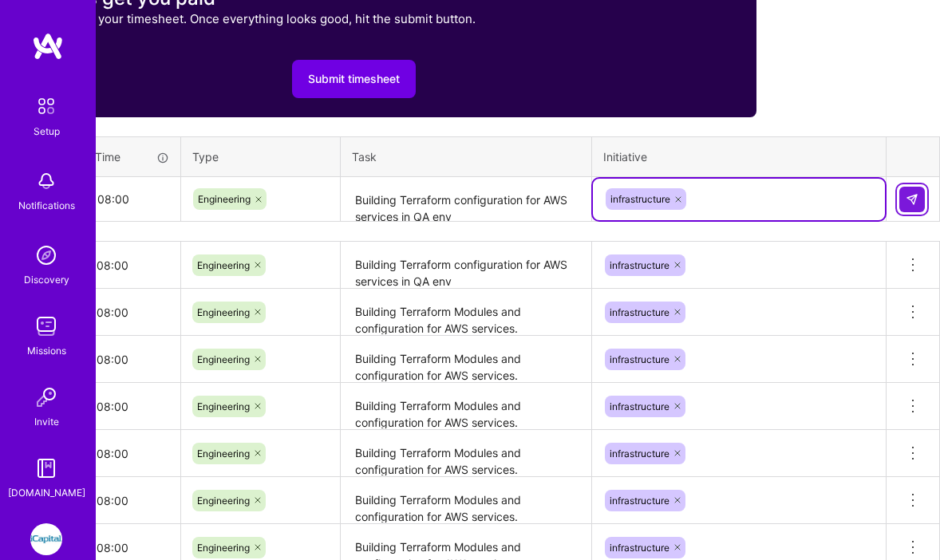 Image resolution: width=940 pixels, height=560 pixels. I want to click on img: Submit, so click(912, 199).